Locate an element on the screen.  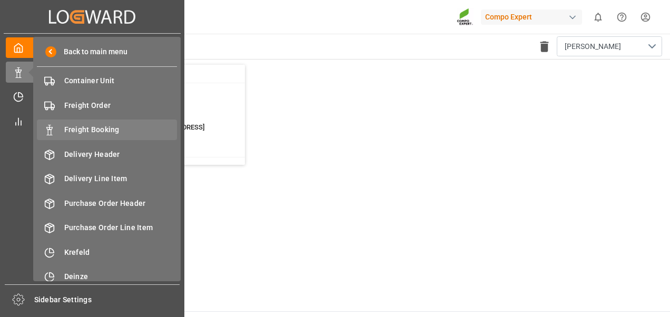
a: Delivery Header is located at coordinates (107, 154).